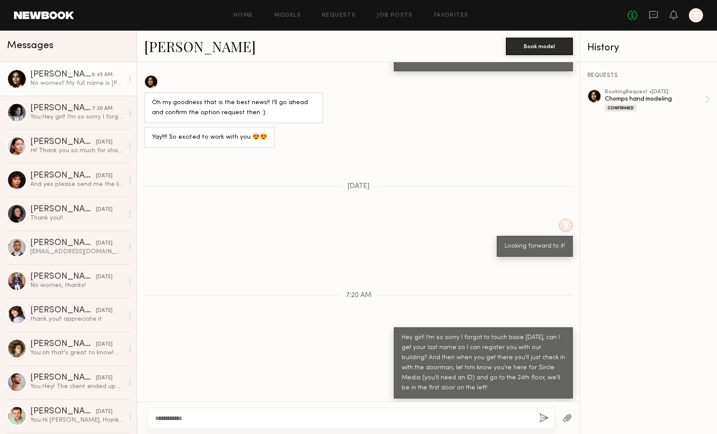 Image resolution: width=717 pixels, height=434 pixels. Describe the element at coordinates (77, 218) in the screenshot. I see `div: Thank you!!` at that location.